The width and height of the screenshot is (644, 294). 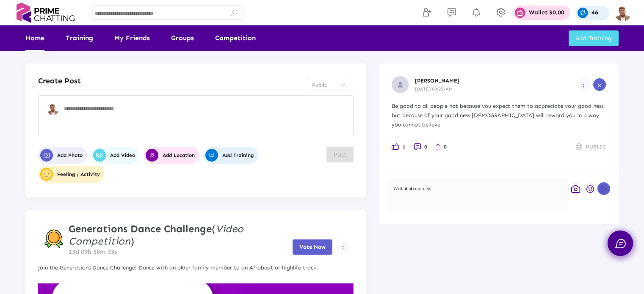 What do you see at coordinates (404, 147) in the screenshot?
I see `span: 1` at bounding box center [404, 147].